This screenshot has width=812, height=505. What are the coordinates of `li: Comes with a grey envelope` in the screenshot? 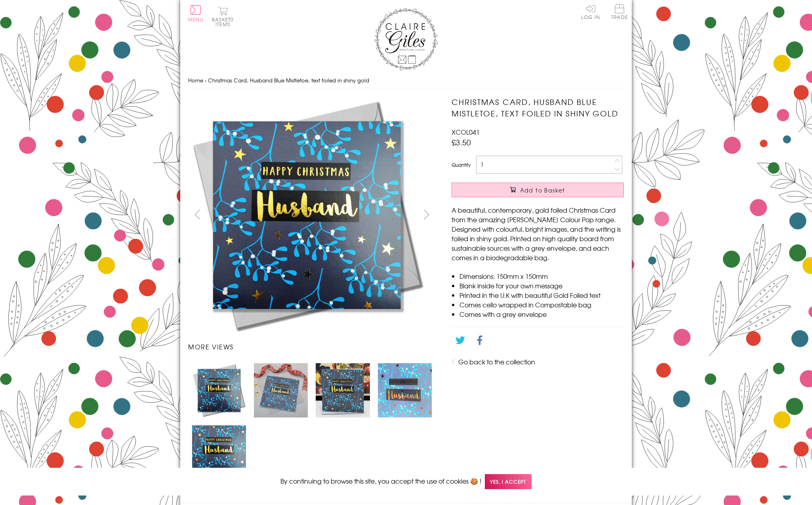 It's located at (541, 314).